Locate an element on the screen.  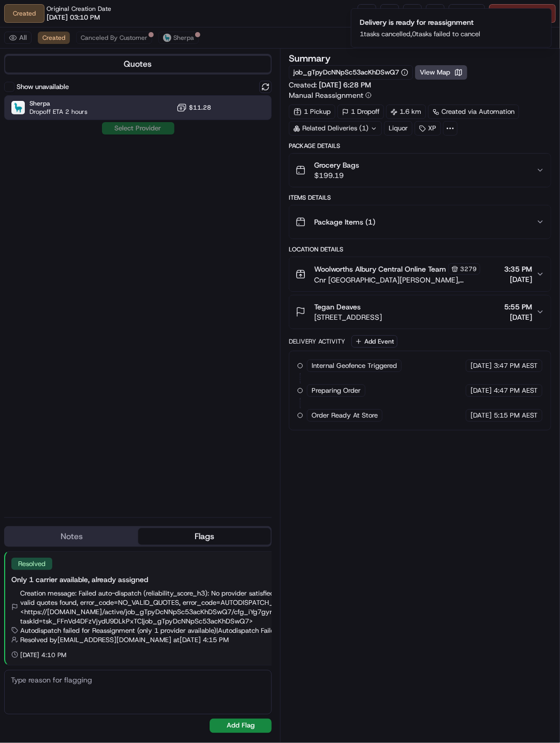
div: Resolved is located at coordinates (32, 564).